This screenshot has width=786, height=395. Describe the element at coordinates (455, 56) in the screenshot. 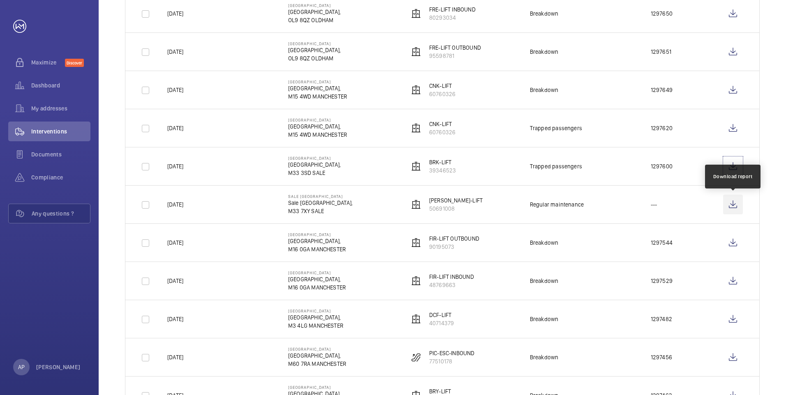

I see `p: 95598781` at that location.